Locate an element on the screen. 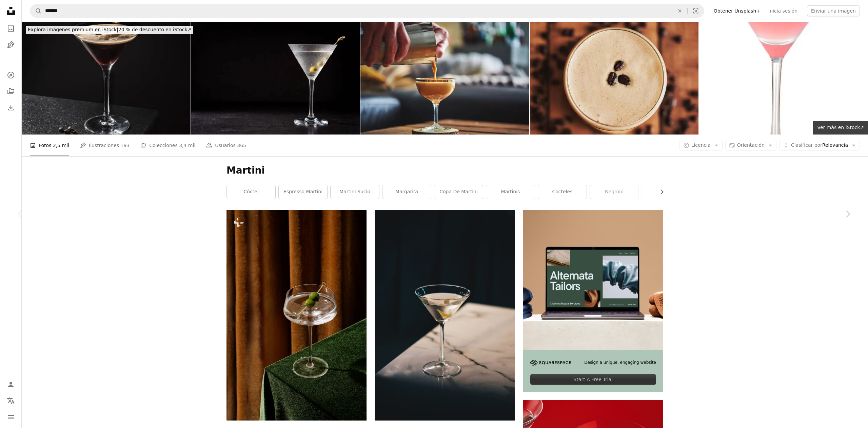 The image size is (868, 428). span: 20 % de descuento en iStock ↗ is located at coordinates (109, 29).